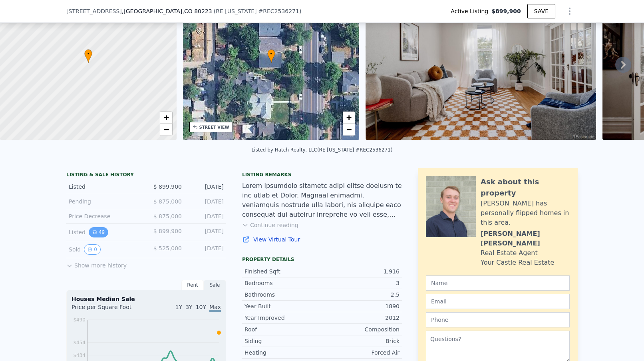 Image resolution: width=644 pixels, height=361 pixels. I want to click on div: Year Built, so click(283, 306).